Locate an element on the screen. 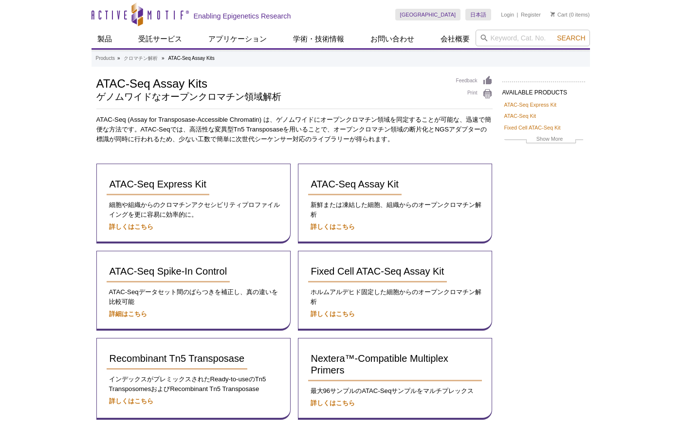  p: 新鮮または凍結した細胞、組織からのオープンクロマチン解析 is located at coordinates (395, 210).